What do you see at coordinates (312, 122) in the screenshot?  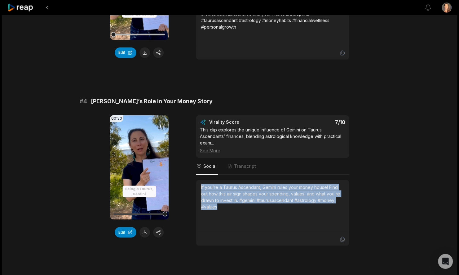 I see `div: 7 /10` at bounding box center [312, 122].